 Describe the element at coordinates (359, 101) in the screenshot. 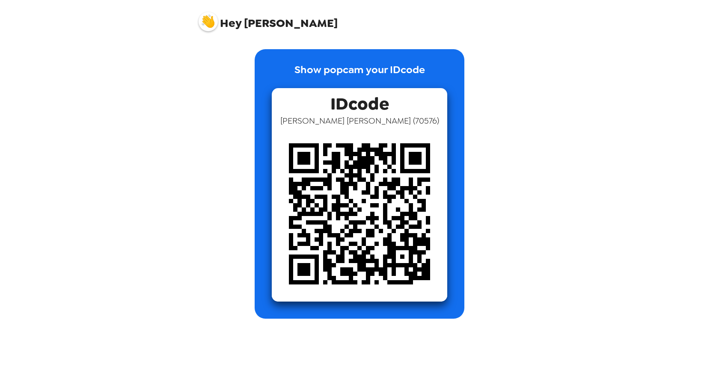

I see `span: IDcode` at that location.